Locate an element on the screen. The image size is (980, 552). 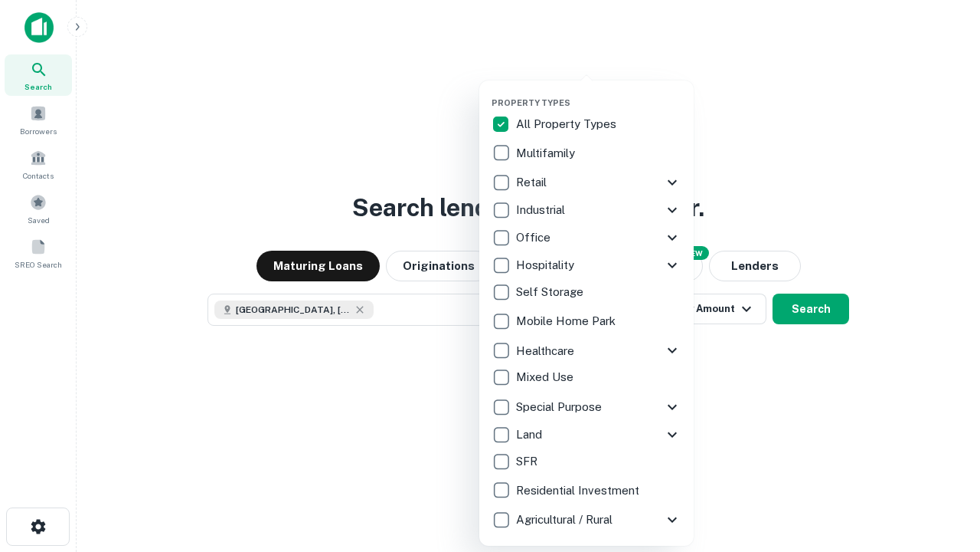
p: Hospitality is located at coordinates (547, 265).